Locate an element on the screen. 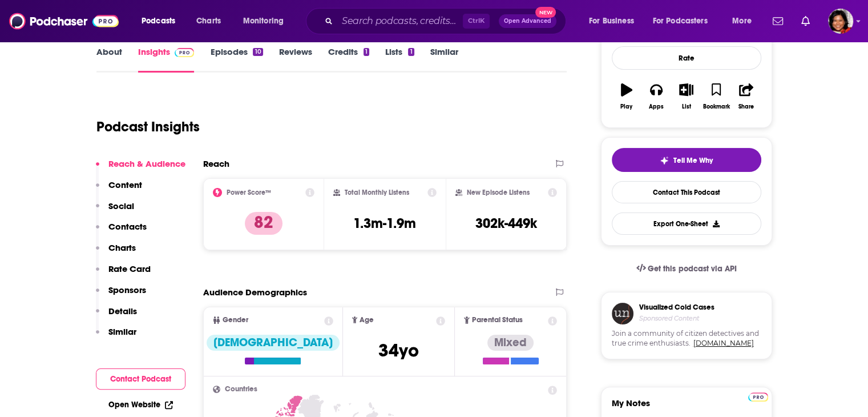 Image resolution: width=868 pixels, height=417 pixels. input: Search podcasts, credits, & more... is located at coordinates (400, 21).